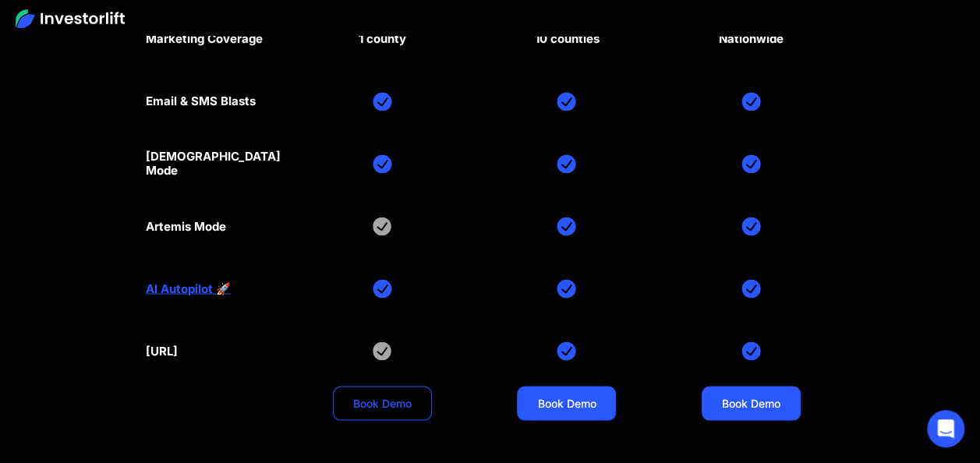  I want to click on div: Email & SMS Blasts, so click(200, 101).